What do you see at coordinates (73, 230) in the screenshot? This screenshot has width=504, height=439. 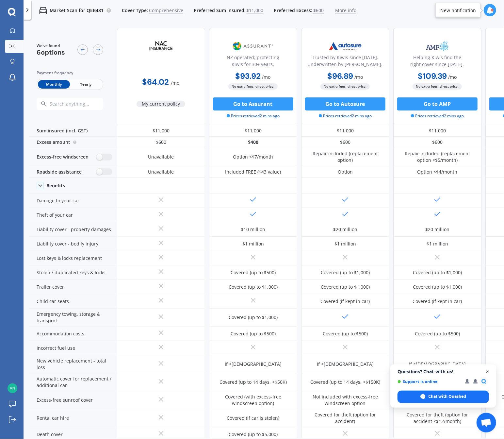 I see `div: Liability cover - property damages` at bounding box center [73, 230].